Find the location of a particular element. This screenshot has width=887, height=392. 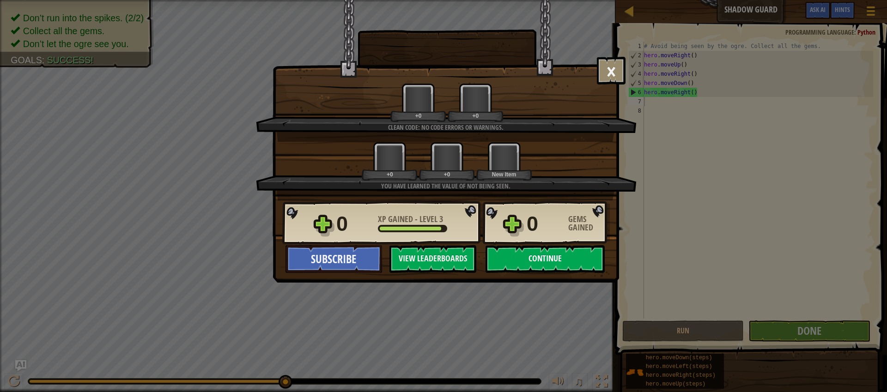

div: New Item is located at coordinates (504, 174).